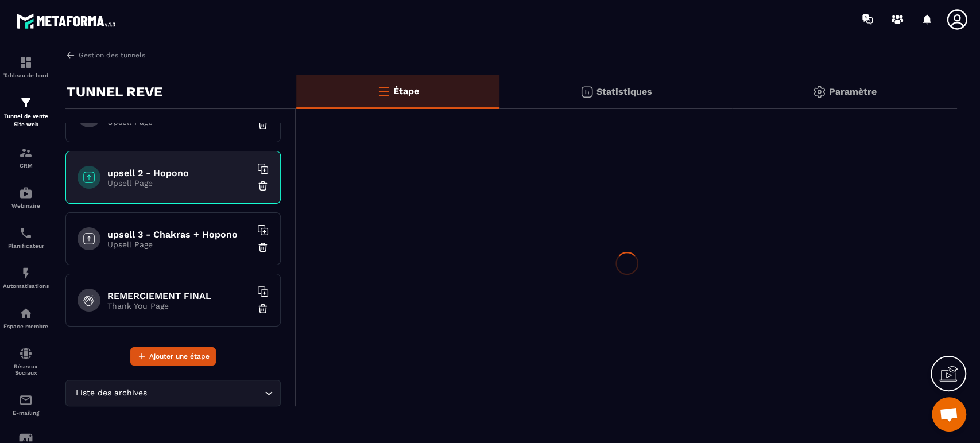 The height and width of the screenshot is (443, 980). What do you see at coordinates (26, 112) in the screenshot?
I see `a: formationformationTunnel de vente Site web` at bounding box center [26, 112].